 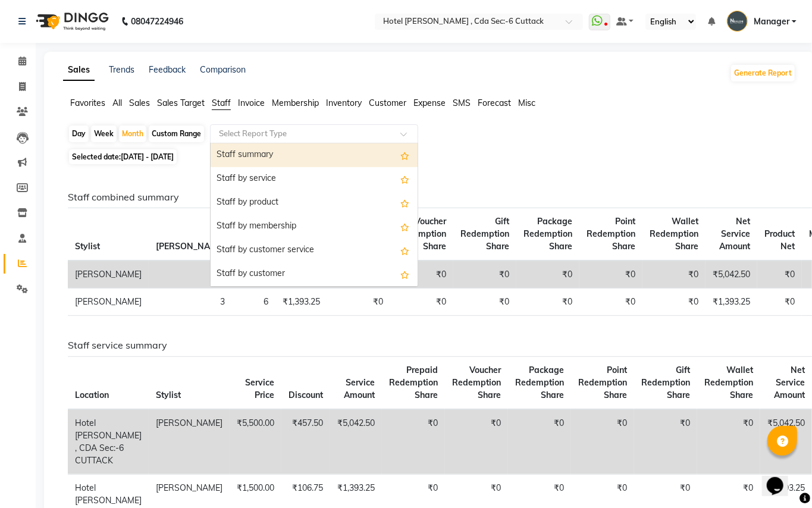 I want to click on img: Manager, so click(x=737, y=21).